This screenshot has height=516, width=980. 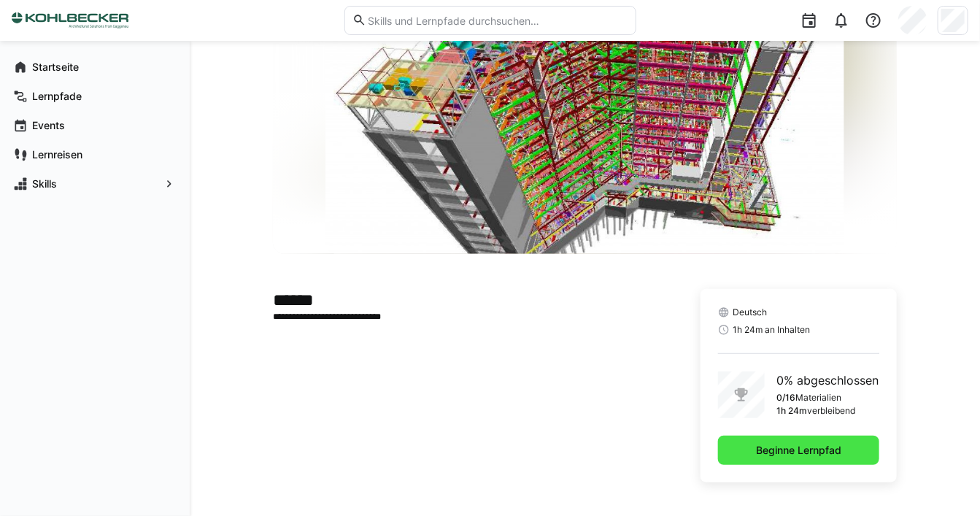 What do you see at coordinates (497, 20) in the screenshot?
I see `input: Skills und Lernpfade durchsuchen…` at bounding box center [497, 20].